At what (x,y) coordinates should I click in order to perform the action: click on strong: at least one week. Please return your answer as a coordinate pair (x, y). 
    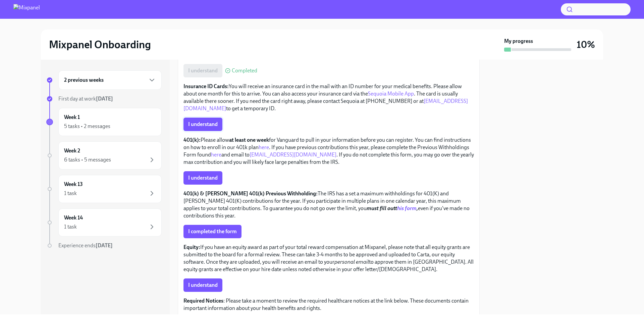
    Looking at the image, I should click on (248, 140).